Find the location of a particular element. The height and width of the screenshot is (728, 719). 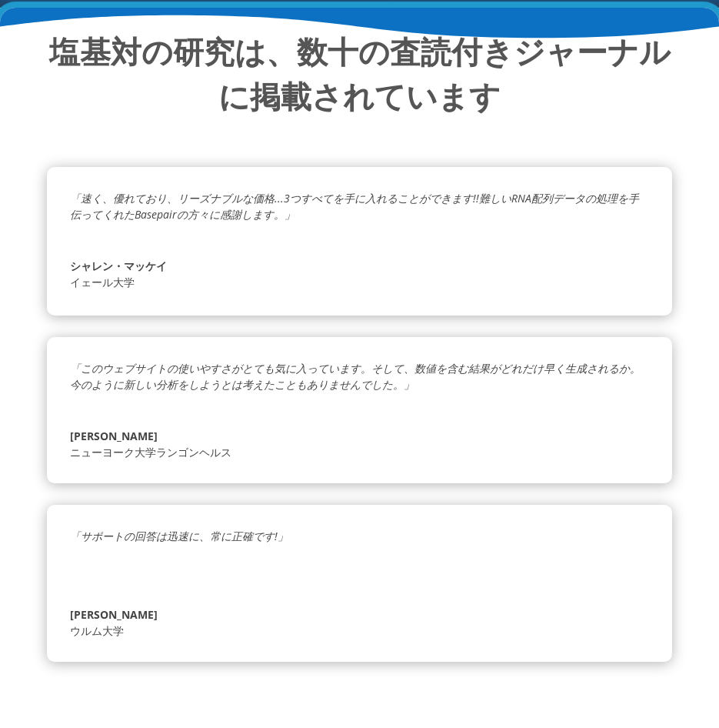

em: 「速く、優れており、リーズナブルな価格...3つすべてを手に入れることができます!!難しいRNA配列データの処理を手伝ってくれたBasepairの方々に感謝します。」 is located at coordinates (355, 207).